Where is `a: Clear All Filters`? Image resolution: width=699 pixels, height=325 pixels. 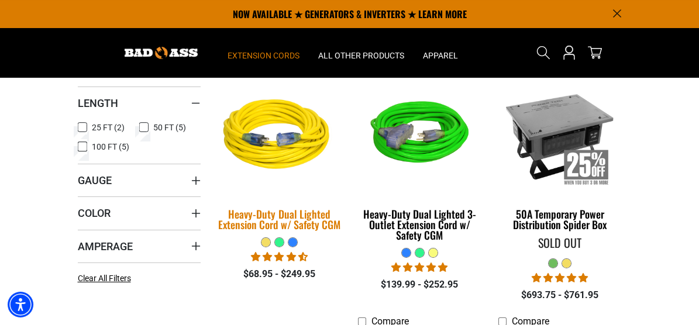 a: Clear All Filters is located at coordinates (106, 279).